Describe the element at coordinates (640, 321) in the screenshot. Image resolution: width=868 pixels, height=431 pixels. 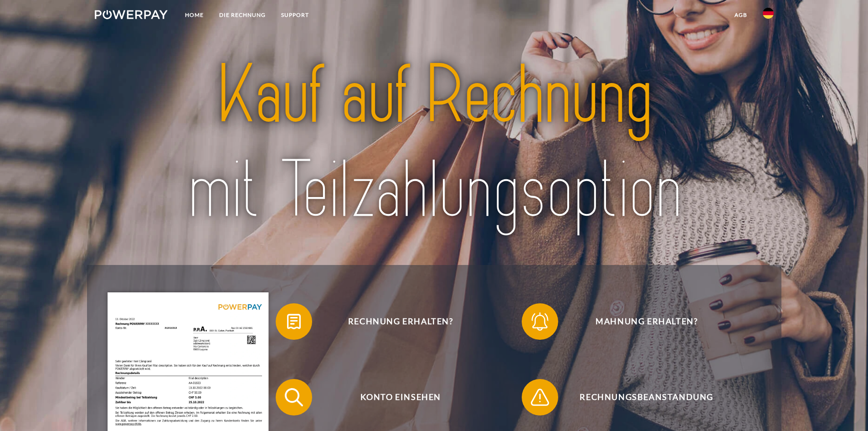
I see `button: Mahnung erhalten?` at that location.